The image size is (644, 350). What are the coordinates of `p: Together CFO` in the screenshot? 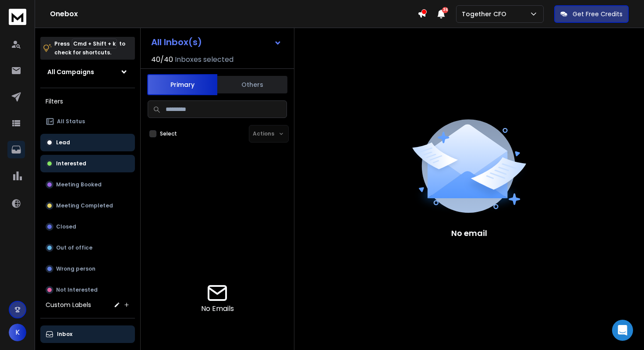 It's located at (486, 14).